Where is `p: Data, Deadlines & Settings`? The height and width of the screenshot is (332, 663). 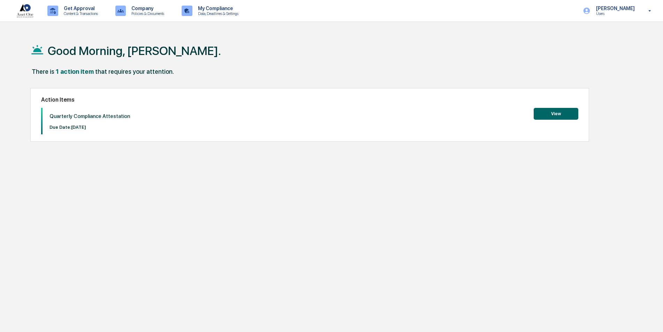
p: Data, Deadlines & Settings is located at coordinates (217, 14).